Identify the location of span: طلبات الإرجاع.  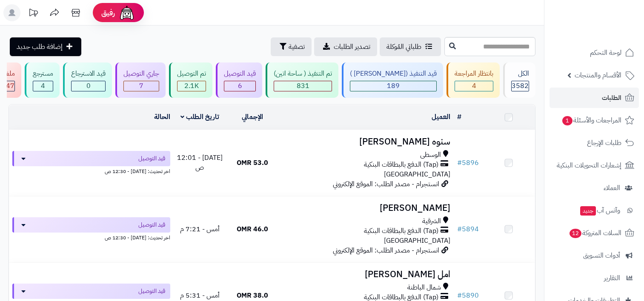
(604, 143).